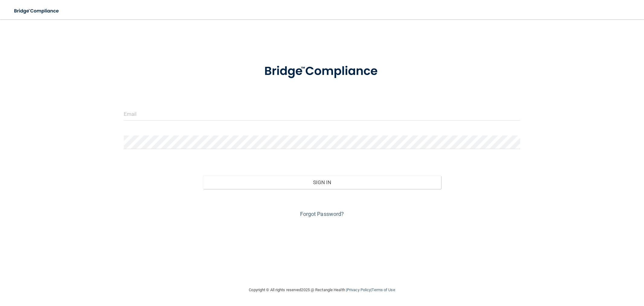 This screenshot has height=306, width=644. I want to click on a: Privacy Policy, so click(359, 289).